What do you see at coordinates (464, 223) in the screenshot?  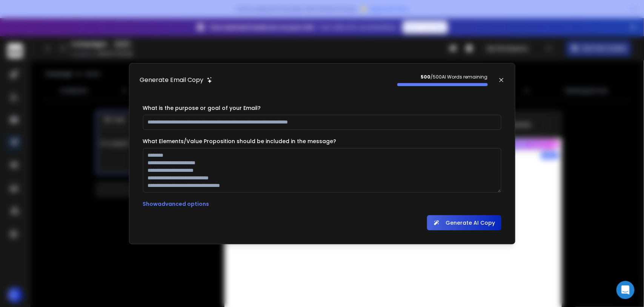 I see `button: Generate AI Copy` at bounding box center [464, 223].